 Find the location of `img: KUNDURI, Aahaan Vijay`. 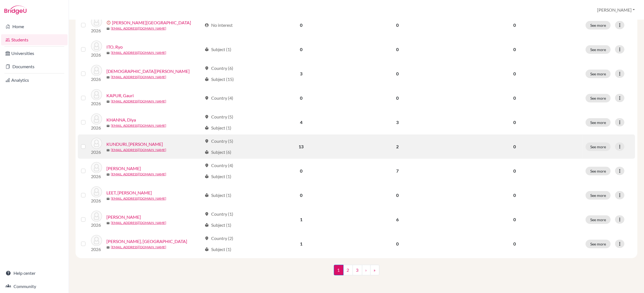

img: KUNDURI, Aahaan Vijay is located at coordinates (96, 143).